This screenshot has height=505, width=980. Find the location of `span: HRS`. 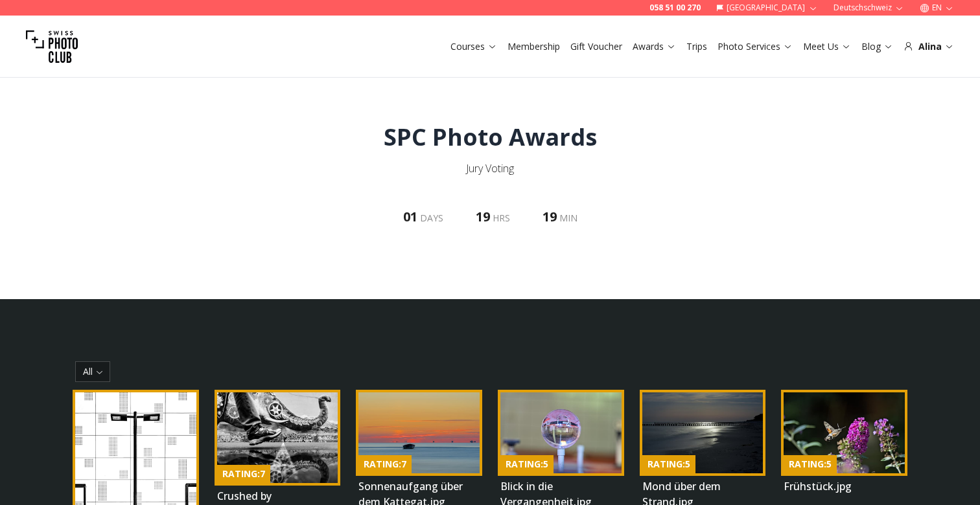

span: HRS is located at coordinates (501, 218).